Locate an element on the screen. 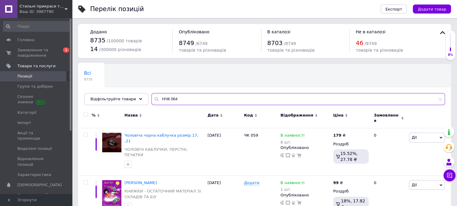  span: Стильні прикраси та аксесуари is located at coordinates (42, 6).